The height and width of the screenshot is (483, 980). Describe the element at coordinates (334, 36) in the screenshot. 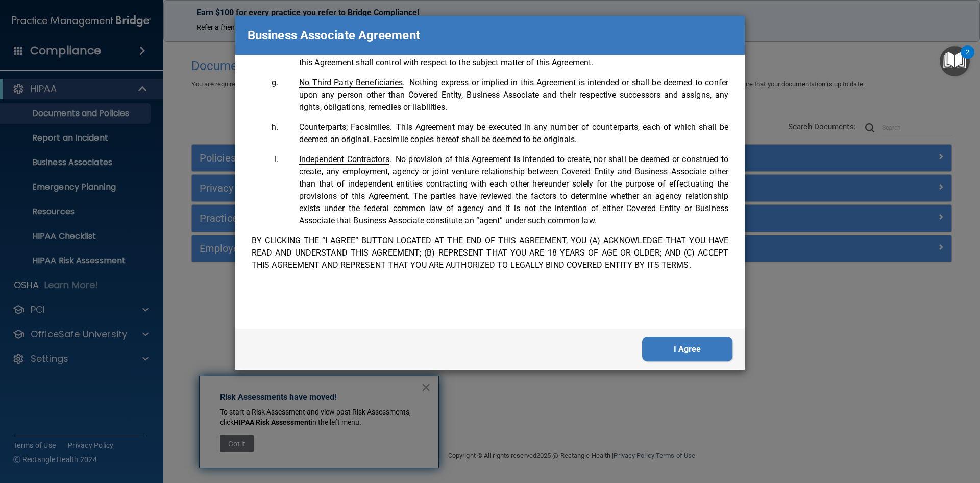

I see `p: Business Associate Agreement` at that location.